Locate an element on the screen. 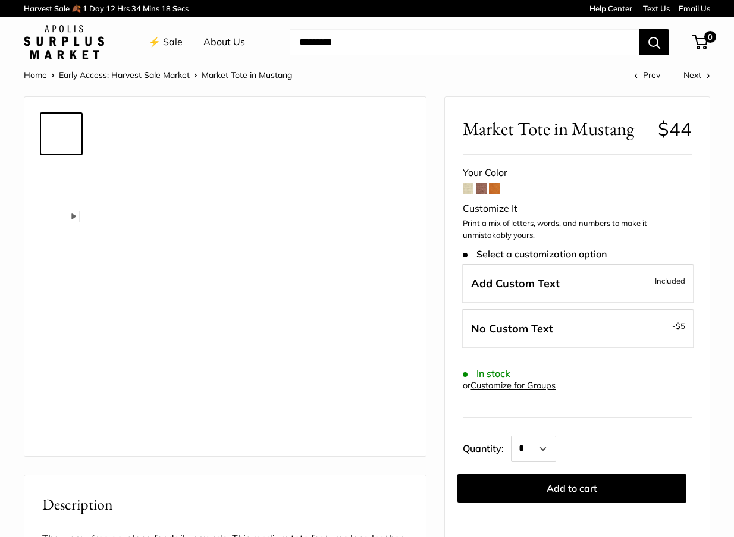 This screenshot has width=734, height=537. nav: Breadcrumb is located at coordinates (158, 75).